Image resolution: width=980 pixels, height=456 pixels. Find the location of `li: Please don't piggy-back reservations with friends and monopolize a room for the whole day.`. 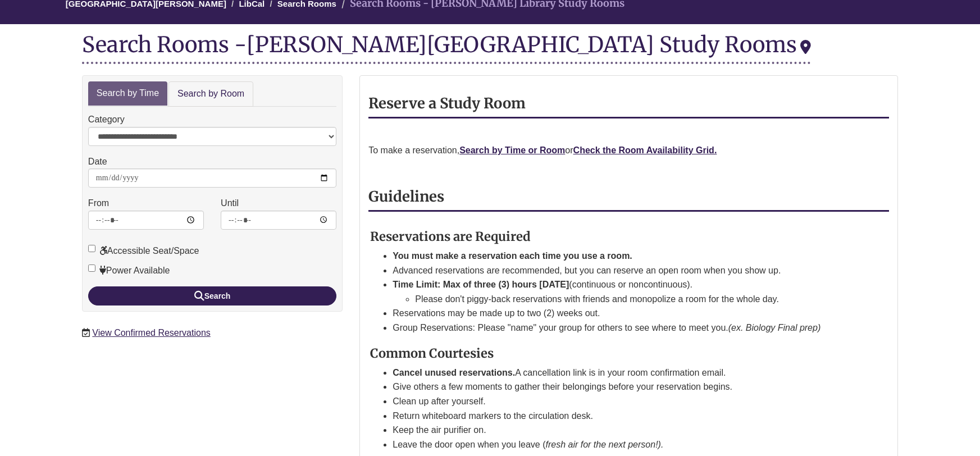

li: Please don't piggy-back reservations with friends and monopolize a room for the whole day. is located at coordinates (638, 299).